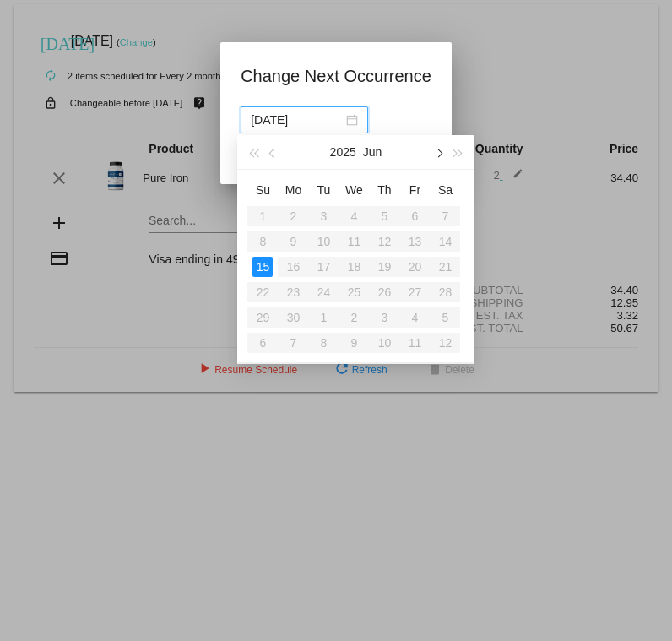 This screenshot has width=672, height=641. I want to click on button: Next month (PageDown), so click(439, 152).